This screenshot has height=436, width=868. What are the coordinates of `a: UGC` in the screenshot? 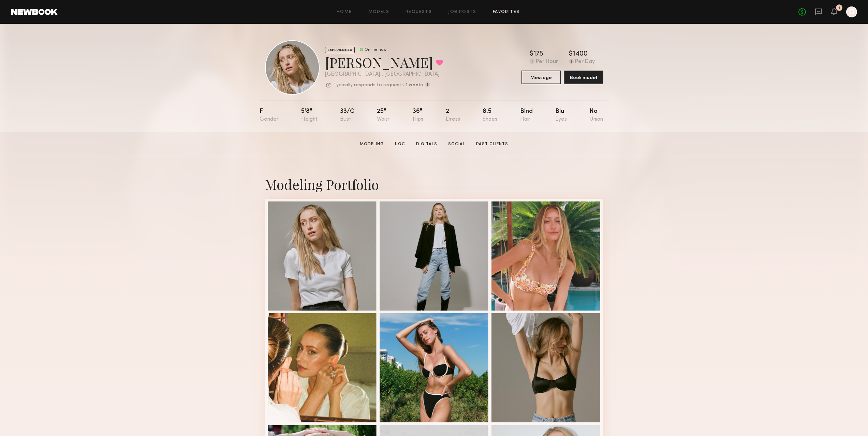 It's located at (400, 144).